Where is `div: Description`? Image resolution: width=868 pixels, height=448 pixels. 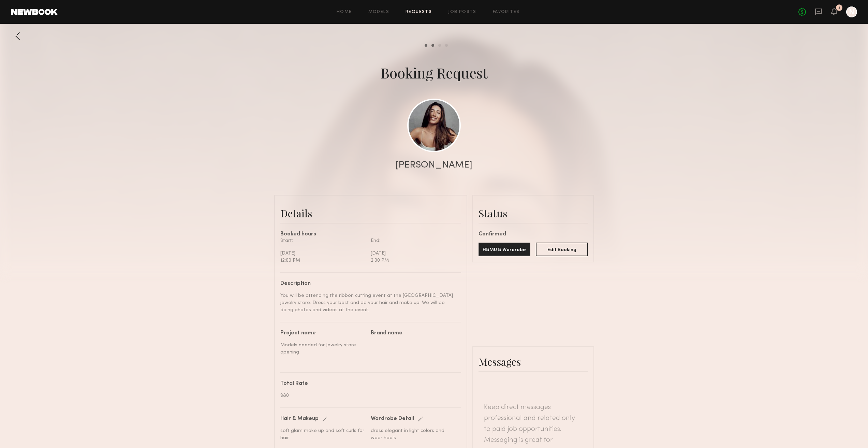
div: Description is located at coordinates (368, 284).